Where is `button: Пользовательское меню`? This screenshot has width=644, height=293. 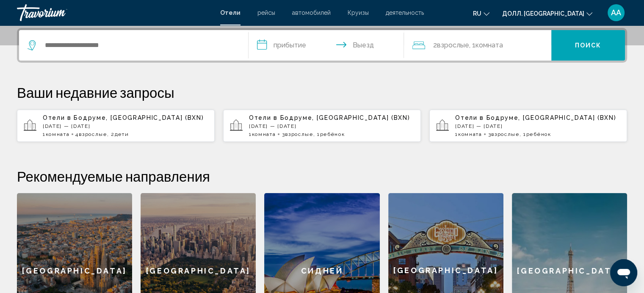
button: Пользовательское меню is located at coordinates (616, 13).